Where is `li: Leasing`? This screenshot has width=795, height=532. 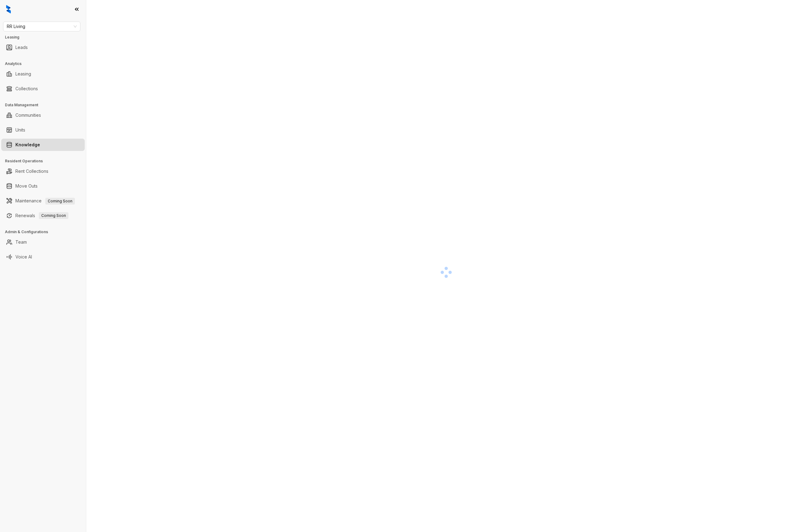 li: Leasing is located at coordinates (43, 74).